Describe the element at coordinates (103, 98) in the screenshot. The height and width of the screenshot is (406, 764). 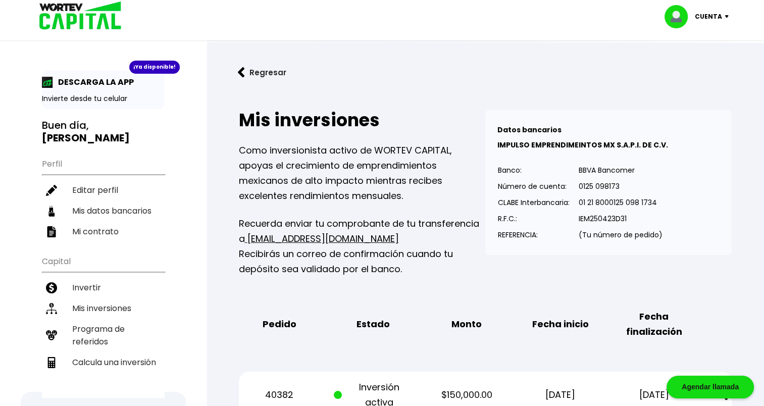
I see `p: Invierte desde tu celular` at that location.